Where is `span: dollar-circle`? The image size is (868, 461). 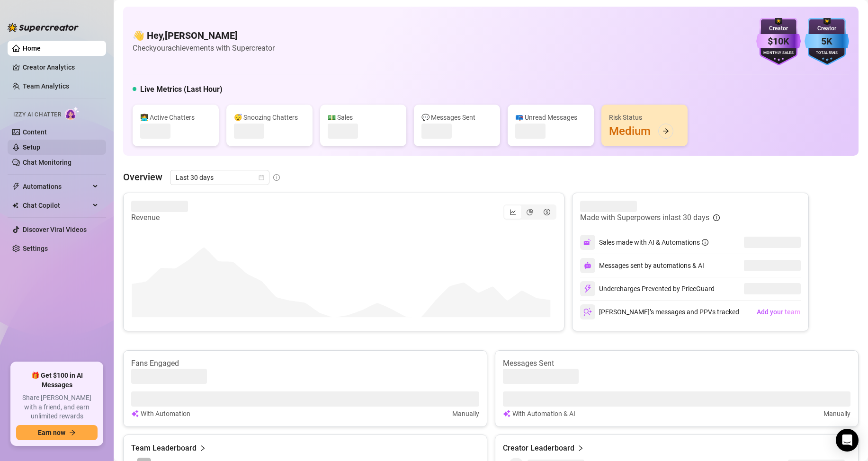 span: dollar-circle is located at coordinates (547, 212).